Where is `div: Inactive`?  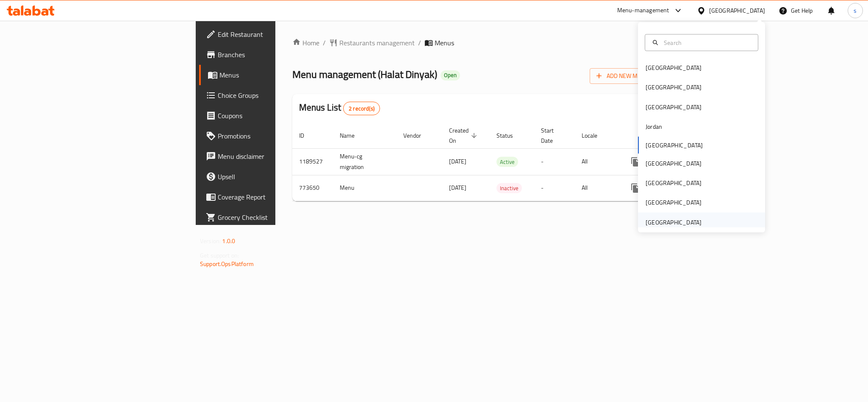 div: Inactive is located at coordinates (509, 188).